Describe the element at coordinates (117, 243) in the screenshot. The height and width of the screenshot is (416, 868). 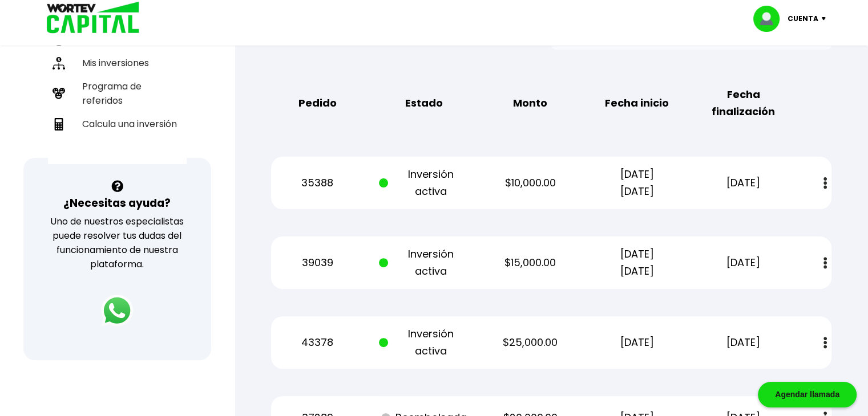
I see `p: Uno de nuestros especialistas puede resolver tus dudas del funcionamiento de nuestra plataforma.` at that location.